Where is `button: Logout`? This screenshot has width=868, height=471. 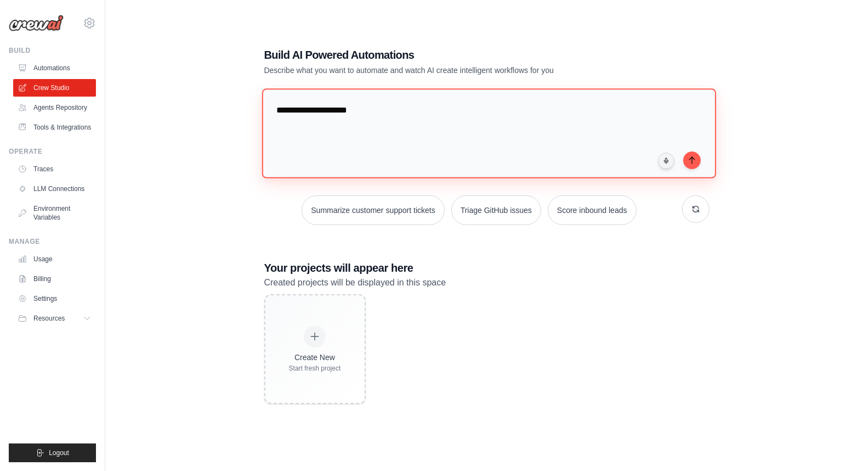
button: Logout is located at coordinates (52, 453).